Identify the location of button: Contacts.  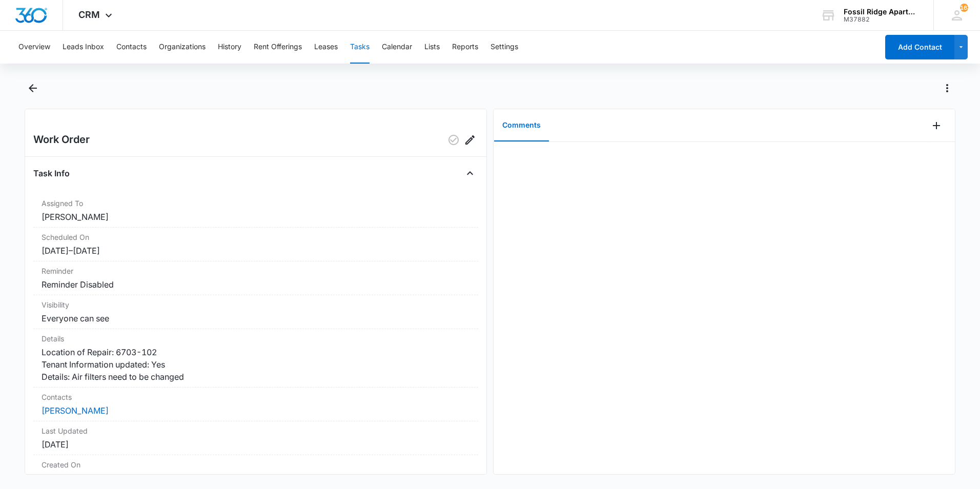
(131, 47).